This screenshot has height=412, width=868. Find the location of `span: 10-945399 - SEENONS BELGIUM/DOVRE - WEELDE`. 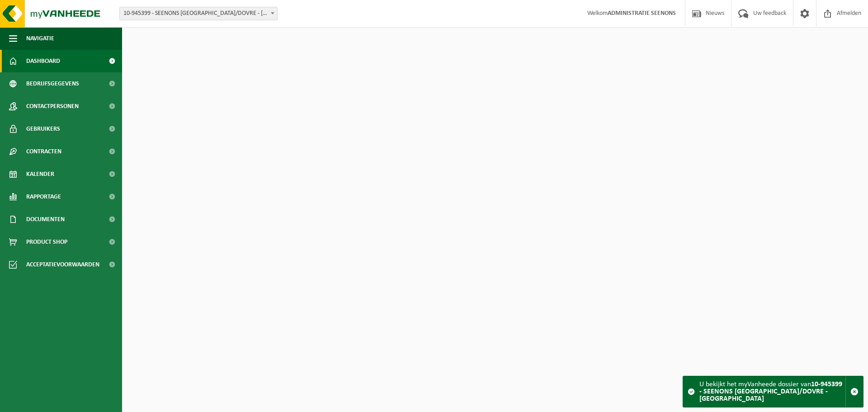

span: 10-945399 - SEENONS BELGIUM/DOVRE - WEELDE is located at coordinates (198, 14).